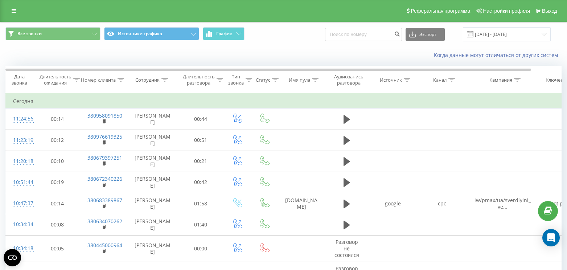 The height and width of the screenshot is (270, 567). Describe the element at coordinates (20, 161) in the screenshot. I see `div: 11:20:18` at that location.